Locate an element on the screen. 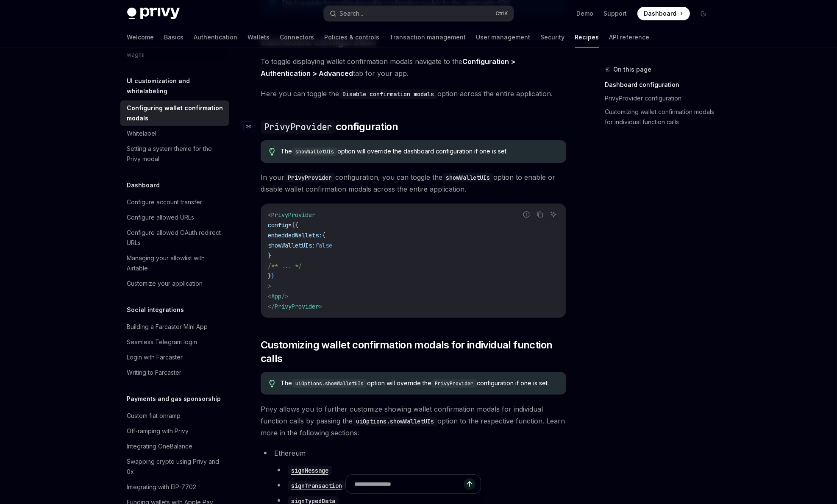 This screenshot has height=504, width=837. div: Custom fiat onramp is located at coordinates (154, 416).